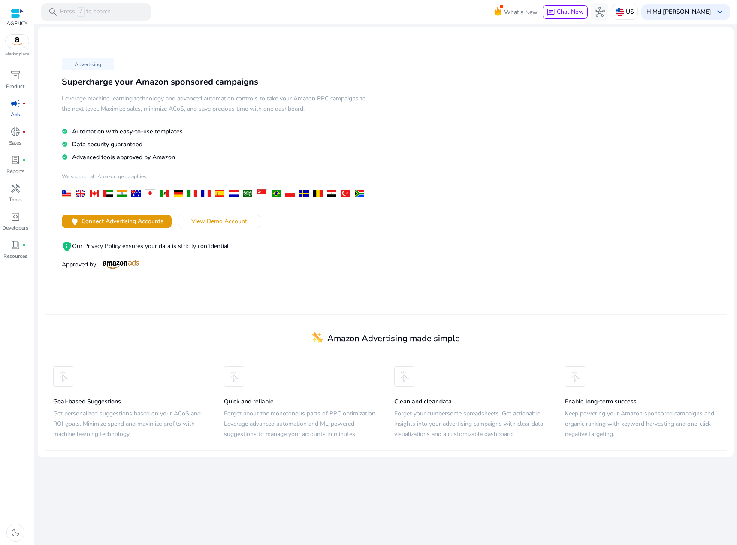 The width and height of the screenshot is (737, 545). I want to click on span: power, so click(75, 221).